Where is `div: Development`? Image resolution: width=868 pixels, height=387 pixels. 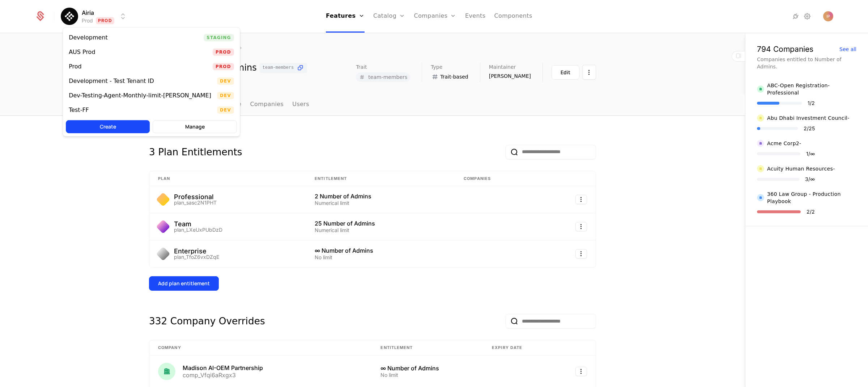
div: Development is located at coordinates (88, 37).